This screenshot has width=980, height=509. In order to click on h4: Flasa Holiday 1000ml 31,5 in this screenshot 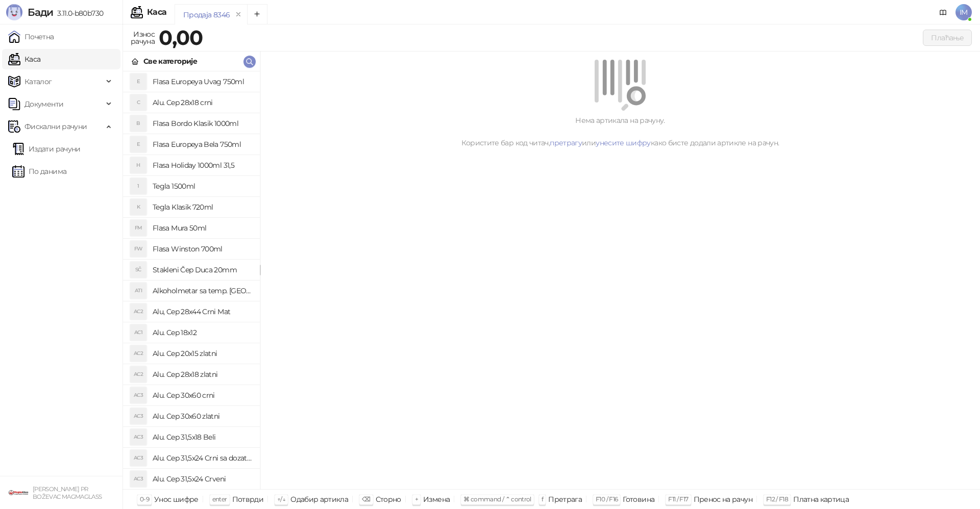, I will do `click(202, 165)`.